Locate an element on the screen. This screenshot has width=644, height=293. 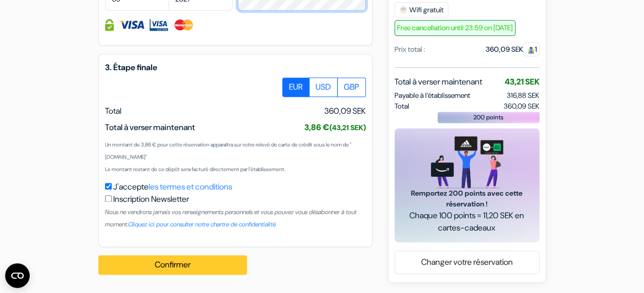
label: USD is located at coordinates (323, 87).